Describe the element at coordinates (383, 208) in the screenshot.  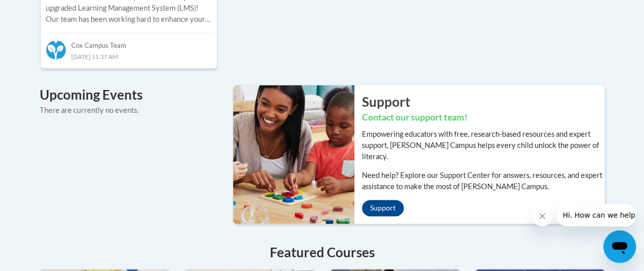
I see `a: Support` at that location.